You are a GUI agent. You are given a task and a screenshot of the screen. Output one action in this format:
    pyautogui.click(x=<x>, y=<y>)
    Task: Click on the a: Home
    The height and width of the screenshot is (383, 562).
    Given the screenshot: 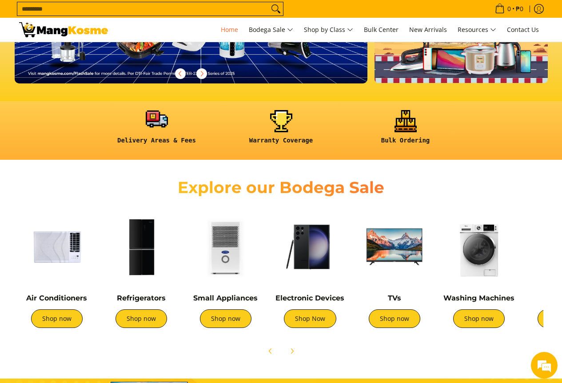 What is the action you would take?
    pyautogui.click(x=229, y=30)
    